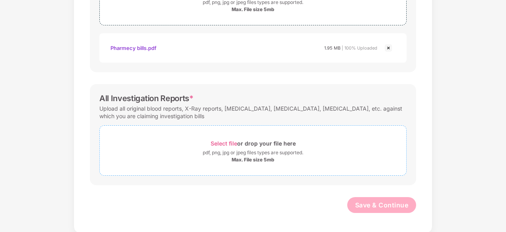 This screenshot has height=232, width=506. Describe the element at coordinates (224, 143) in the screenshot. I see `span: Select file` at that location.